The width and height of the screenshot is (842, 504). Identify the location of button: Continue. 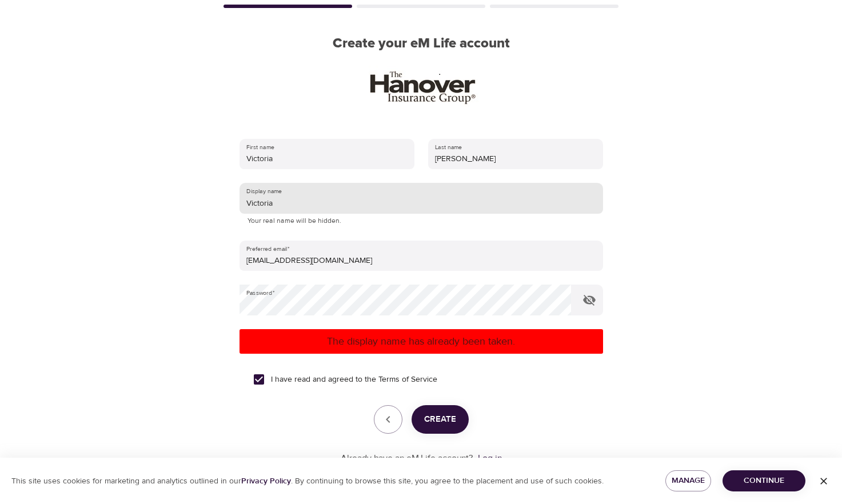
(764, 481).